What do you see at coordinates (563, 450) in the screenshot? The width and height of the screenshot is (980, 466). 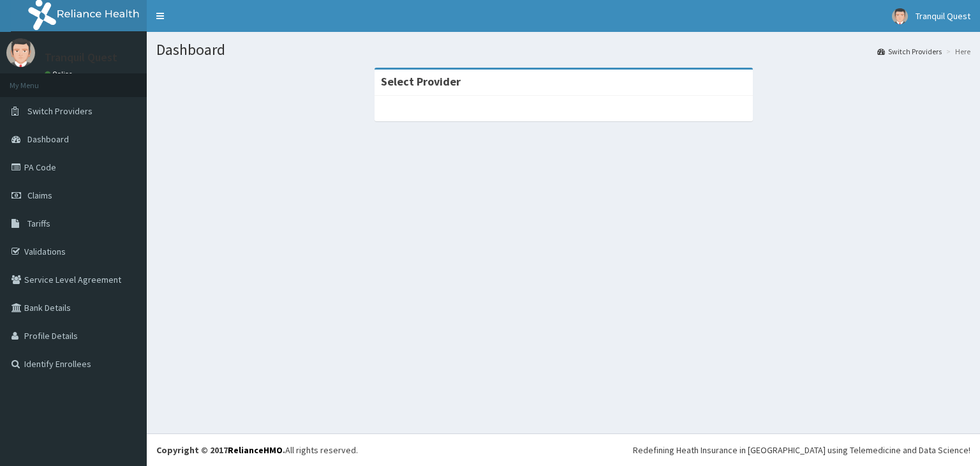 I see `footer: All rights reserved.` at bounding box center [563, 450].